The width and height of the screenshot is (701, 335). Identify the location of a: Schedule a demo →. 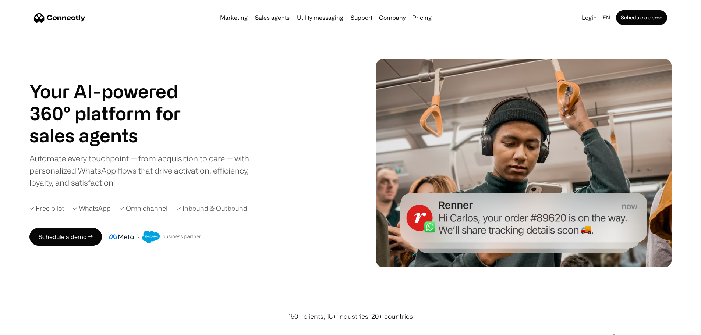
(66, 237).